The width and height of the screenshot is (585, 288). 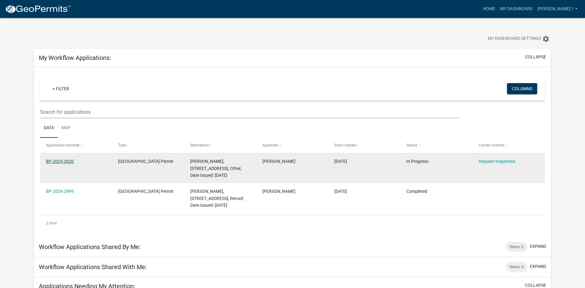 I want to click on span: JOSHUA BOYD, 36944 7TH ST NE, Reroof, Date Issued: 01/13/2025, so click(x=217, y=198).